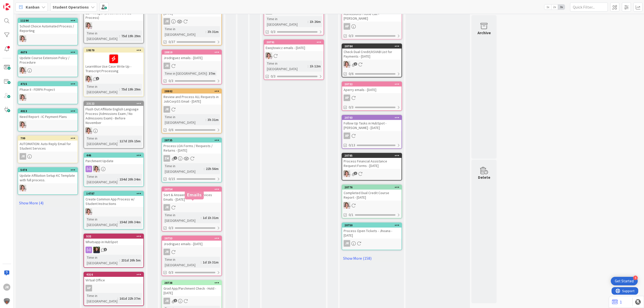 The width and height of the screenshot is (644, 308). What do you see at coordinates (113, 159) in the screenshot?
I see `div: 446Parchment Update` at bounding box center [113, 159].